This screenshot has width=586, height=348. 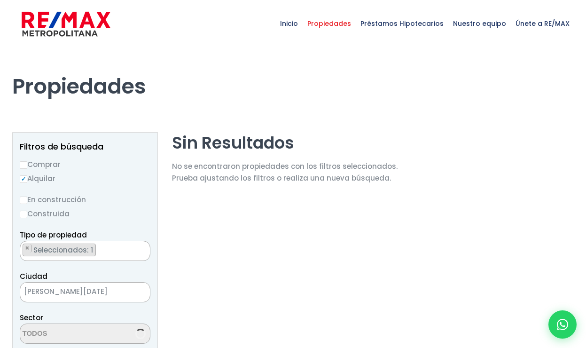 I want to click on label: Comprar, so click(x=85, y=164).